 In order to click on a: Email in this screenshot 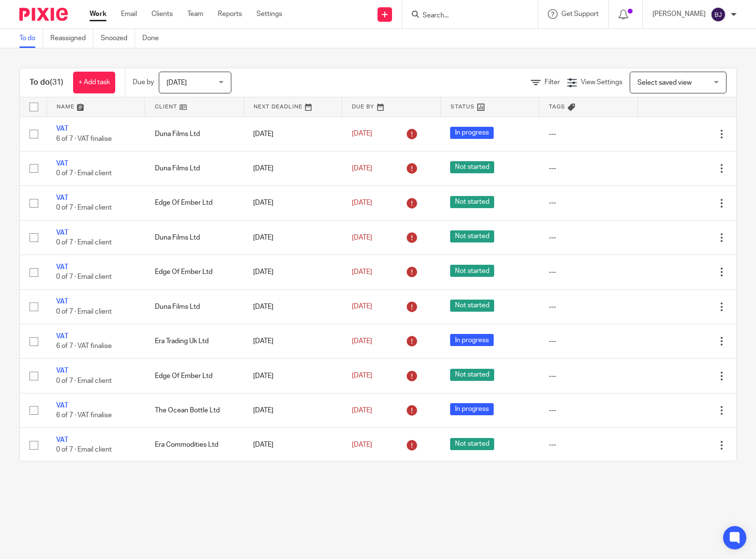, I will do `click(129, 14)`.